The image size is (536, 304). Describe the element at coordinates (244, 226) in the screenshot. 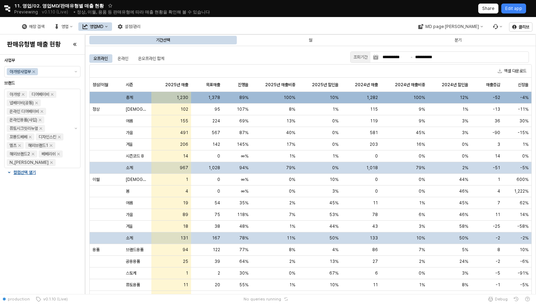

I see `span: 48%` at that location.